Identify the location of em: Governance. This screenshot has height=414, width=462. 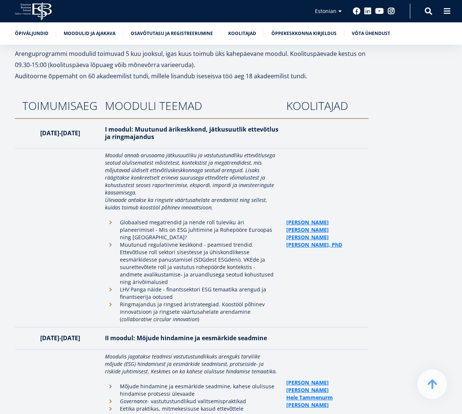
(134, 401).